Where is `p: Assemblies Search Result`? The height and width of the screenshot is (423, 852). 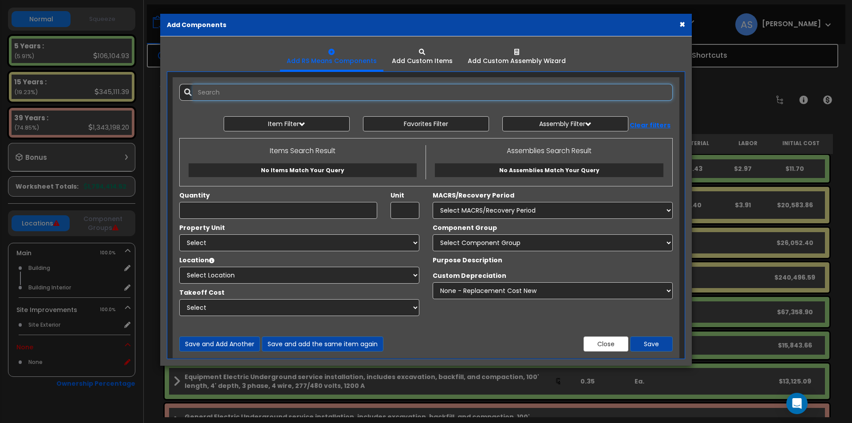 p: Assemblies Search Result is located at coordinates (549, 151).